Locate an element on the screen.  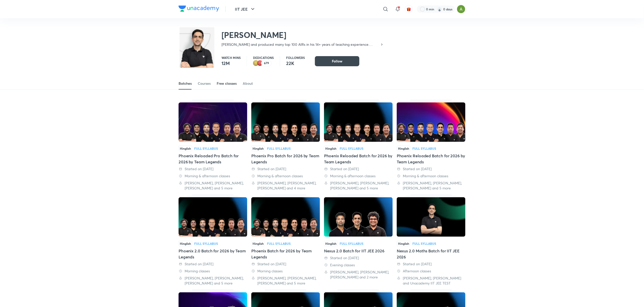
button: avatar is located at coordinates (409, 9).